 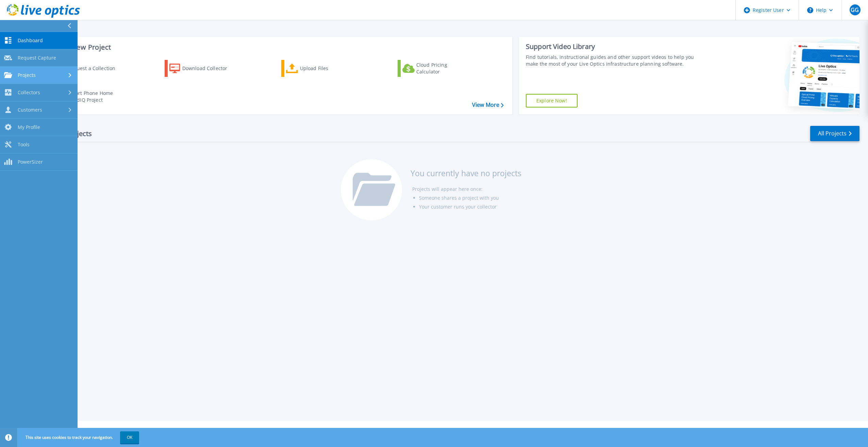 I want to click on li: Your customer runs your collector, so click(x=470, y=207).